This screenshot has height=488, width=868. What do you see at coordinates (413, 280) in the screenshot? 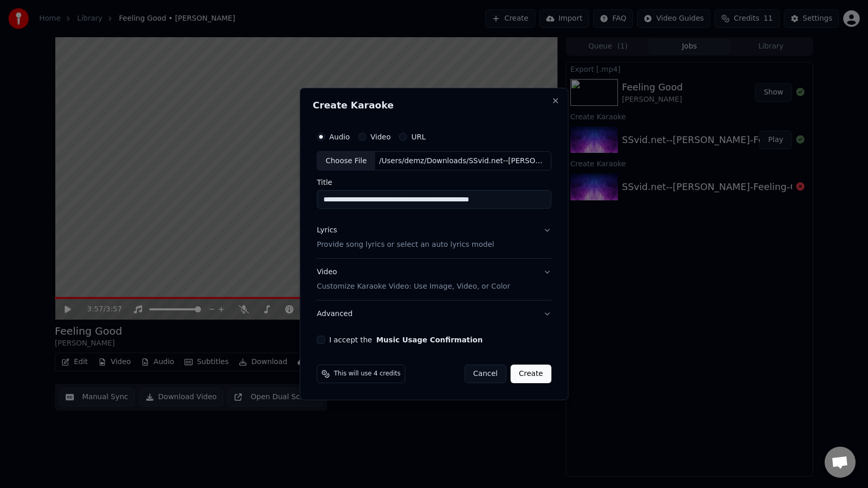
I see `div: Video` at bounding box center [413, 280].